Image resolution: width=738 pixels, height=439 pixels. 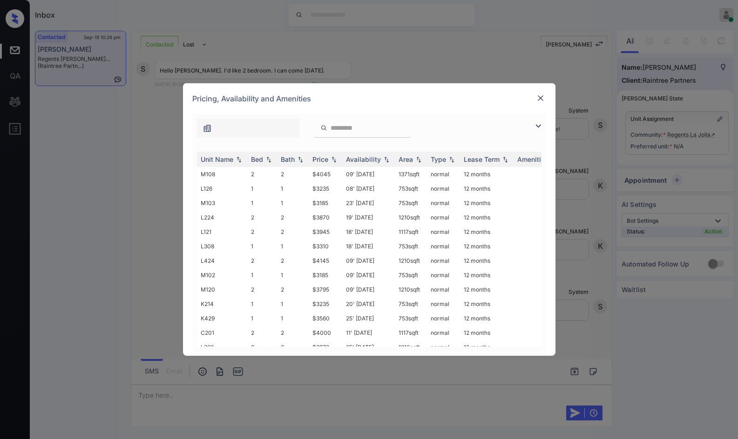 I want to click on td: $3560, so click(x=325, y=318).